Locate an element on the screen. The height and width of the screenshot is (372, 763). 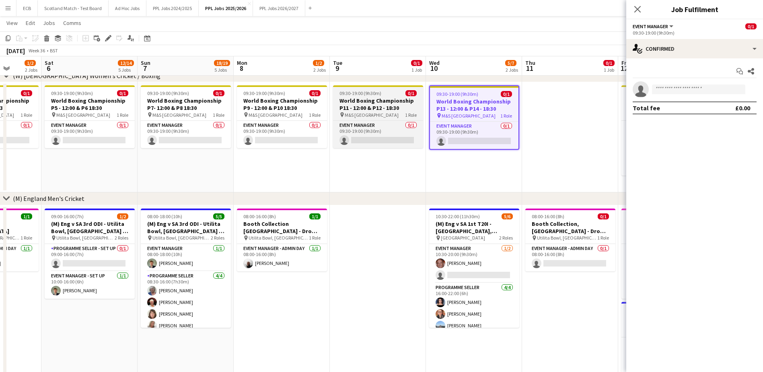
span: 11 is located at coordinates (530, 68).